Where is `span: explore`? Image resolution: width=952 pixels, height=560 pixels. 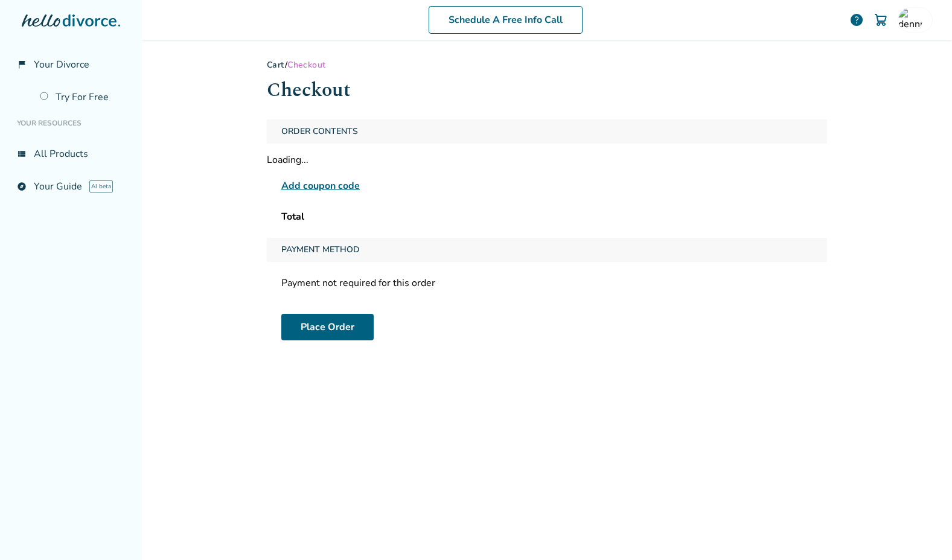 span: explore is located at coordinates (21, 187).